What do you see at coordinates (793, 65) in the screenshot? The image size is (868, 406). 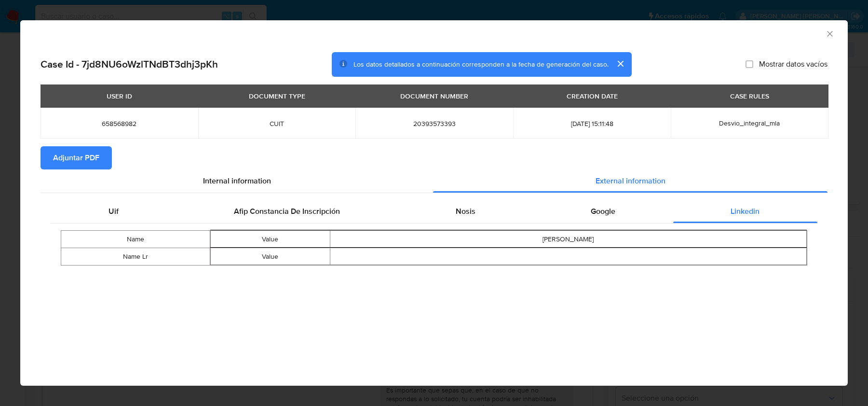 I see `span: Mostrar datos vacíos` at bounding box center [793, 65].